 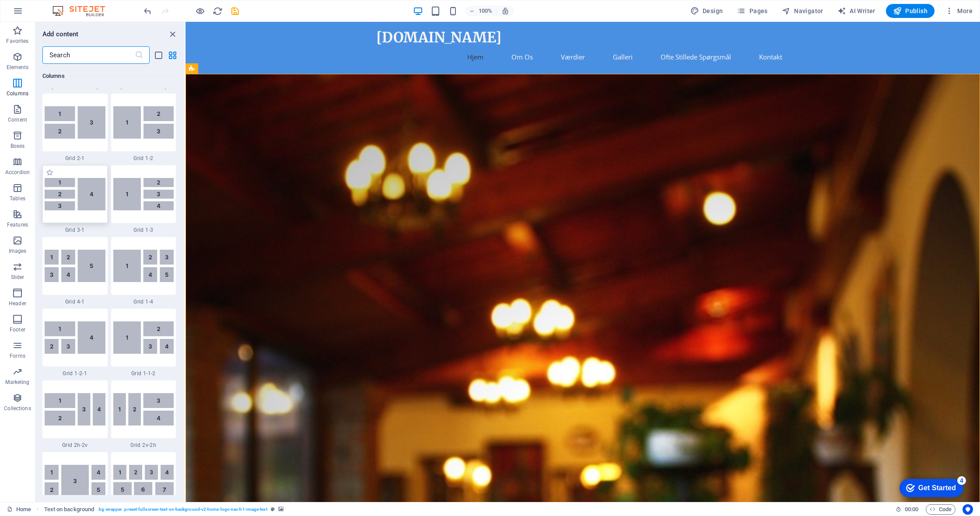 What do you see at coordinates (144, 373) in the screenshot?
I see `span: Grid 1-1-2` at bounding box center [144, 373].